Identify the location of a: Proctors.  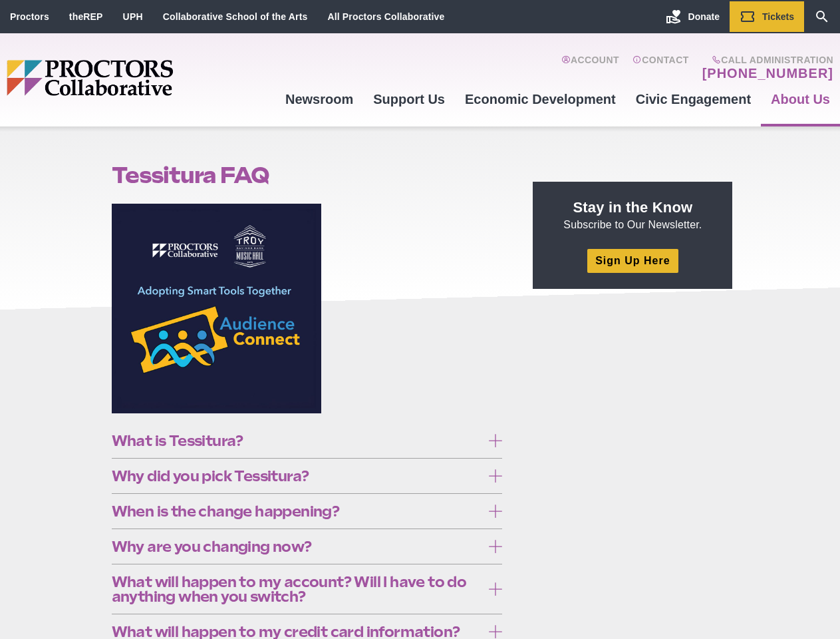
(29, 16).